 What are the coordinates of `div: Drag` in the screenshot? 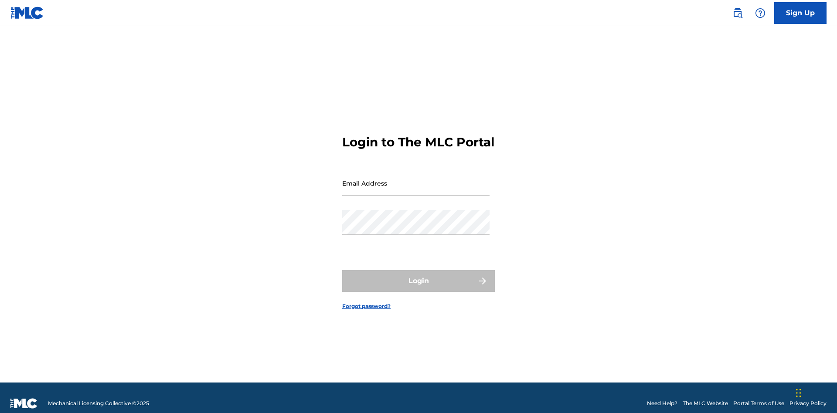 It's located at (799, 393).